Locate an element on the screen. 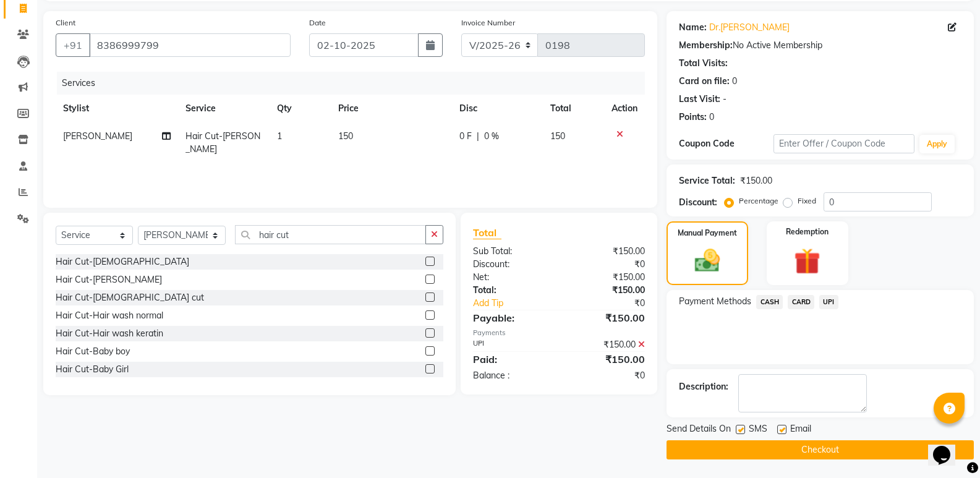  th: Total is located at coordinates (573, 108).